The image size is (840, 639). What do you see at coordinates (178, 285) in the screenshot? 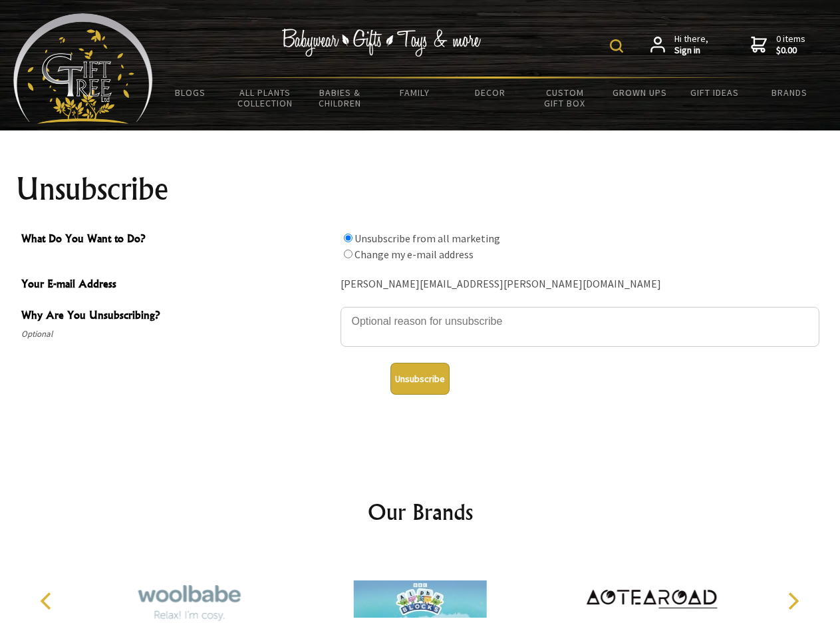
I see `span: Your E-mail Address` at bounding box center [178, 285].